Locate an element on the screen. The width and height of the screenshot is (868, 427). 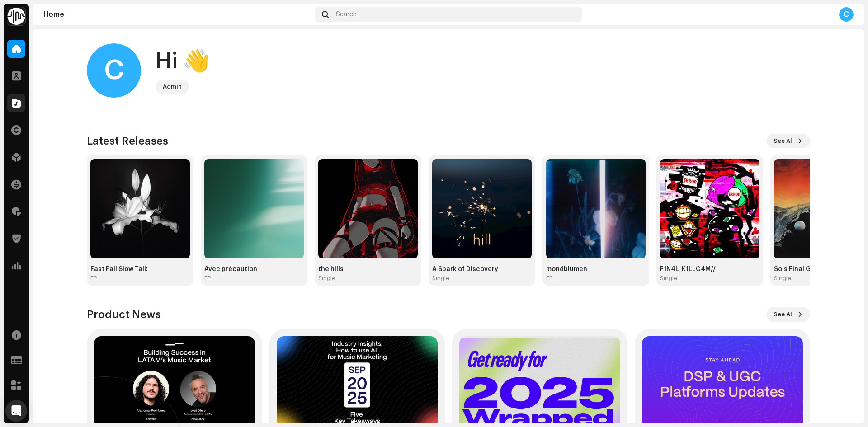
img: 43c9ffb9-763c-447b-b641-d8cb8079913b is located at coordinates (368, 209).